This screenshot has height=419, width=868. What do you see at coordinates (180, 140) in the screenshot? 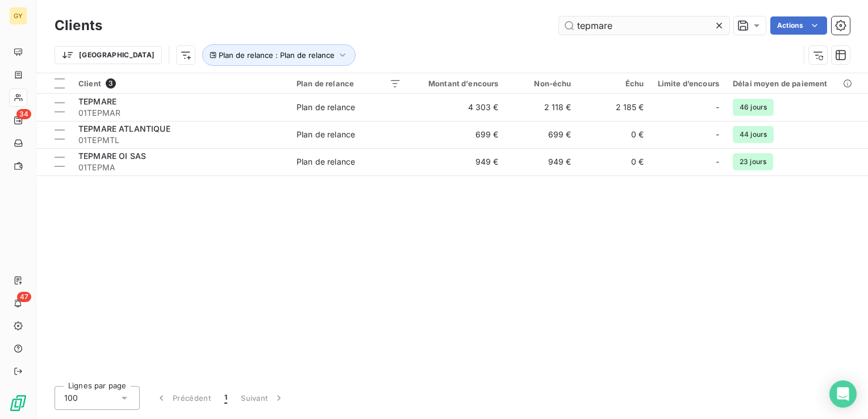
I see `span: 01TEPMTL` at bounding box center [180, 140].